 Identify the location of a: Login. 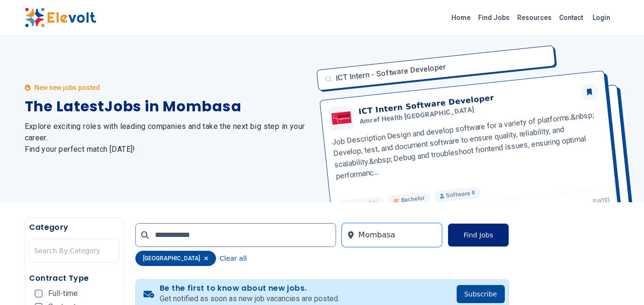
(601, 17).